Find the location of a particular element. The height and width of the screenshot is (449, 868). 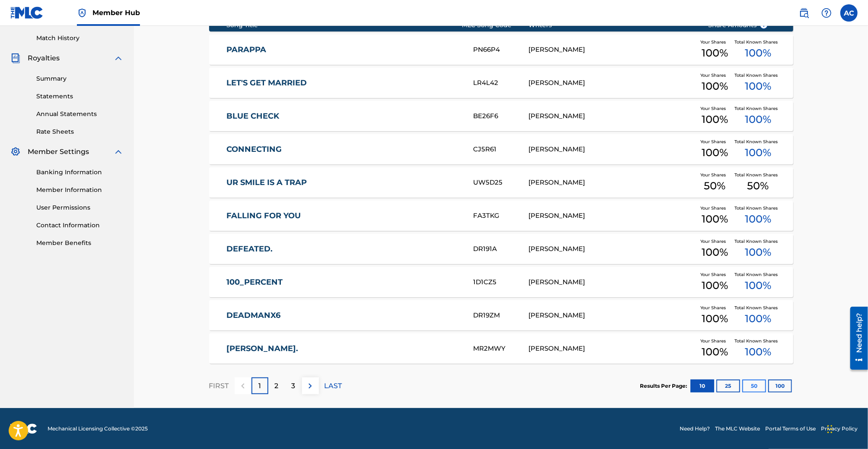

div: MR2MWY is located at coordinates (501, 349).